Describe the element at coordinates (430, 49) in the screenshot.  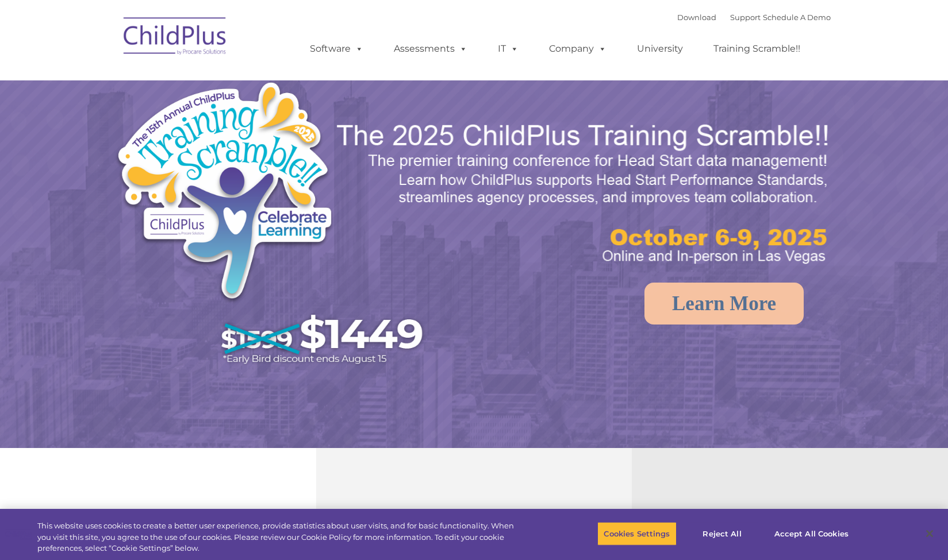
I see `a: Assessments` at that location.